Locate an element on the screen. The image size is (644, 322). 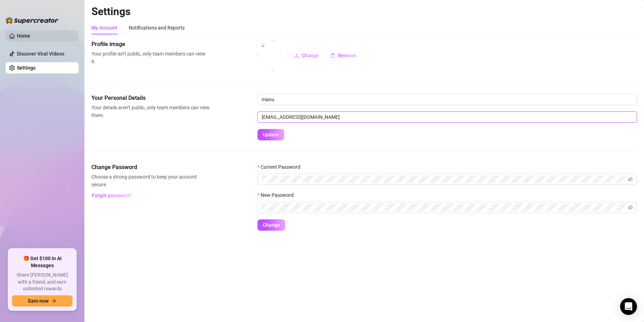
label: New Password is located at coordinates (278, 195).